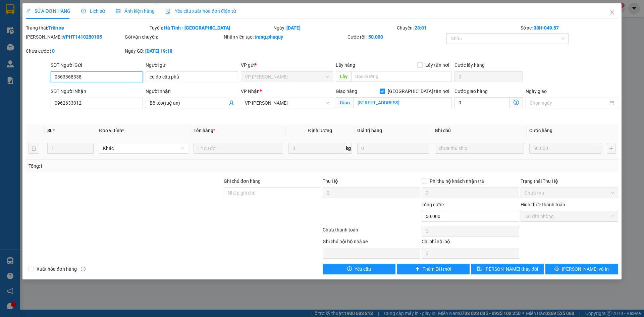 This screenshot has width=644, height=317. Describe the element at coordinates (372, 232) in the screenshot. I see `div: Chưa thanh toán` at that location.